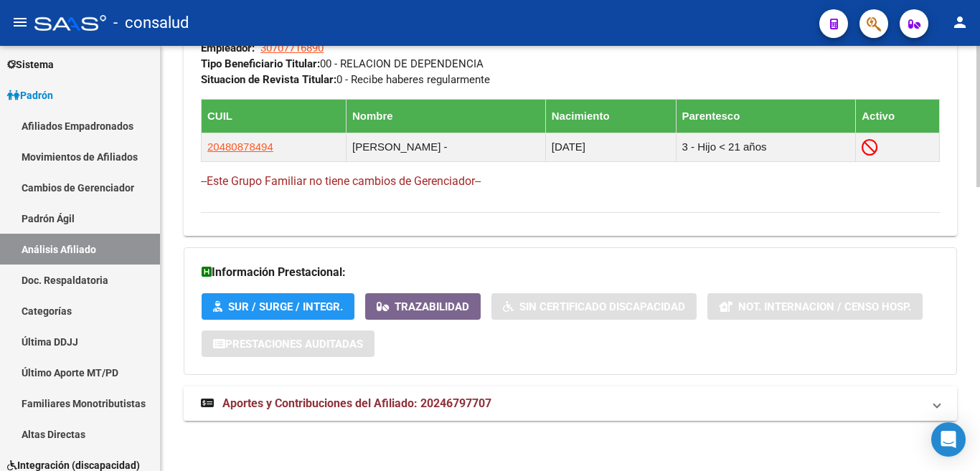 The height and width of the screenshot is (471, 980). I want to click on th: Nacimiento, so click(610, 116).